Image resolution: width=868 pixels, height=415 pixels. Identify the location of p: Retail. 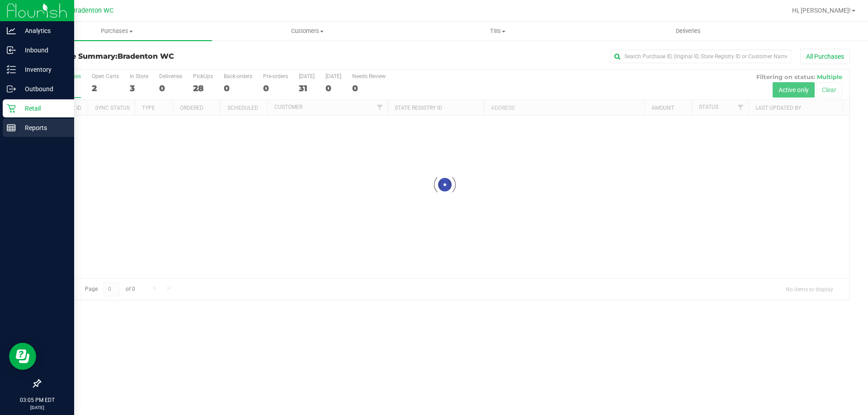
(43, 108).